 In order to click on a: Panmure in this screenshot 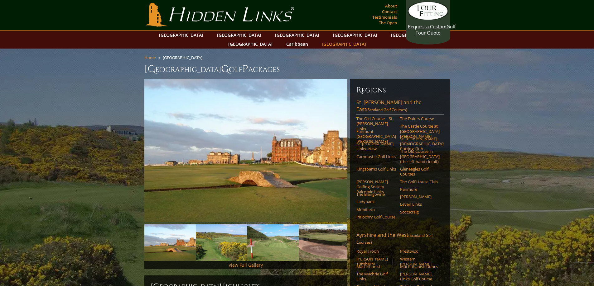, I will do `click(420, 190)`.